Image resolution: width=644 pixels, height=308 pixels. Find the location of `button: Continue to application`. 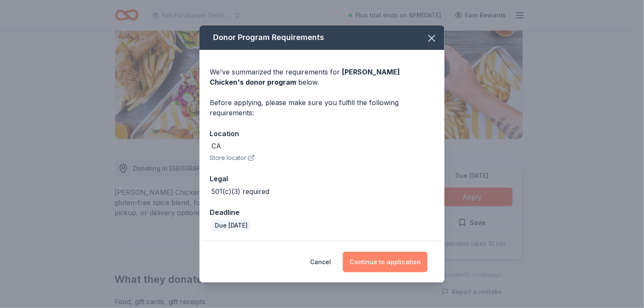

button: Continue to application is located at coordinates (385, 262).